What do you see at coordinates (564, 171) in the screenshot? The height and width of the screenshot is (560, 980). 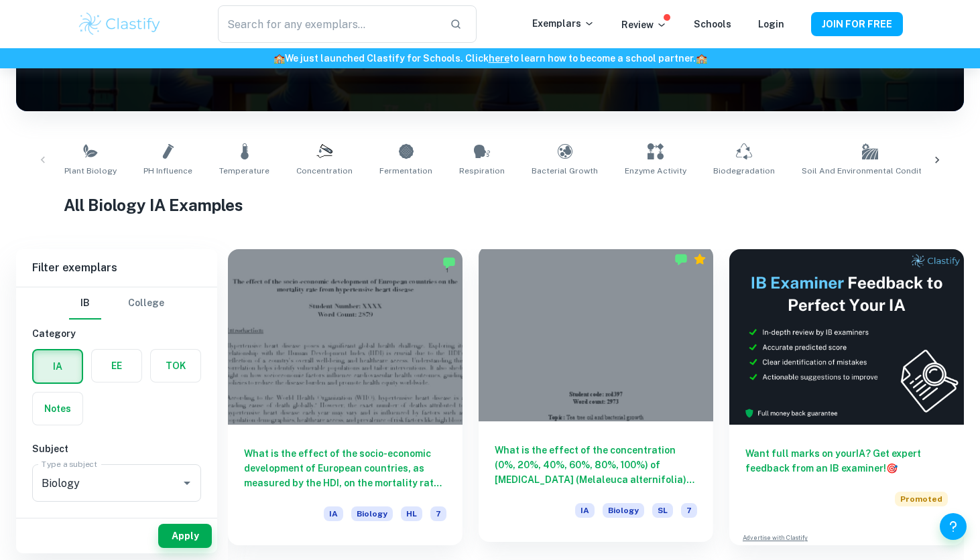 I see `span: Bacterial Growth` at bounding box center [564, 171].